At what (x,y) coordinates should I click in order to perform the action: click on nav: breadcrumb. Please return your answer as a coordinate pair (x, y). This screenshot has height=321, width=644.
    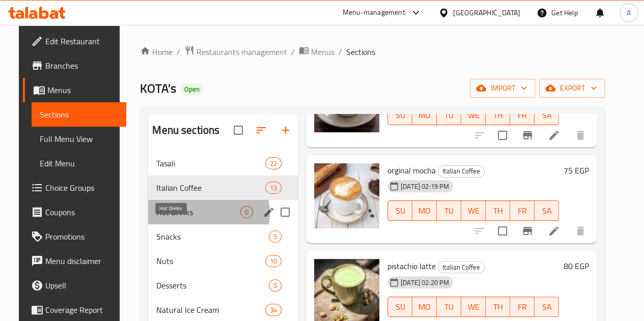
    Looking at the image, I should click on (372, 52).